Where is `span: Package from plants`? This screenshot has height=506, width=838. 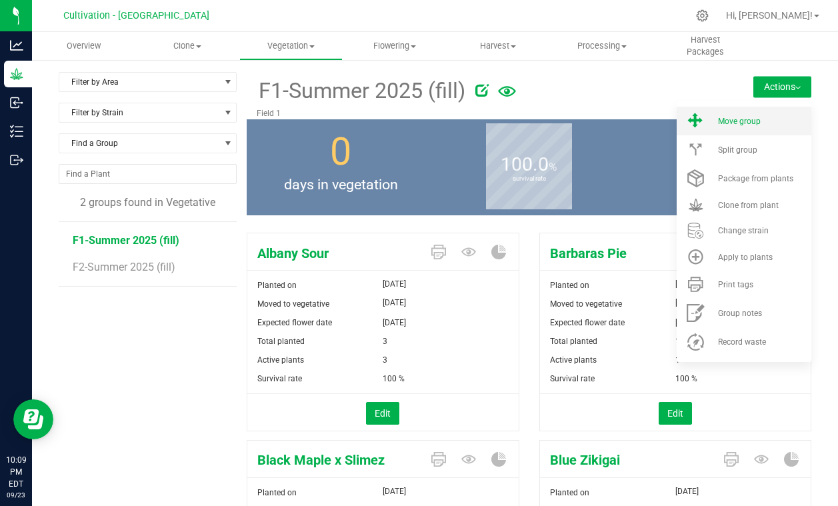 span: Package from plants is located at coordinates (755, 179).